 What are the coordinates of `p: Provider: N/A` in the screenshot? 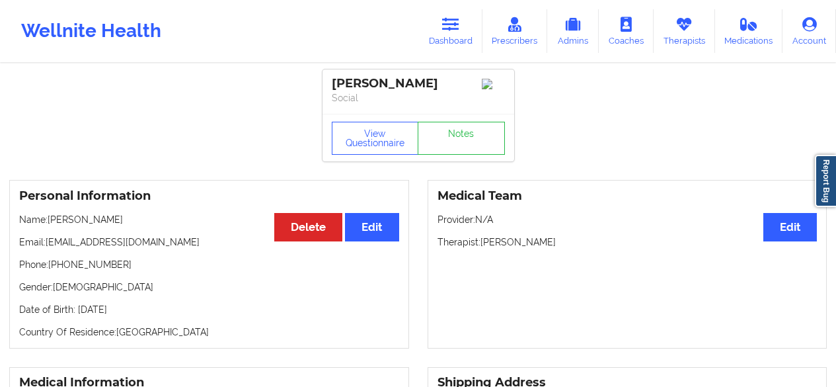 It's located at (627, 219).